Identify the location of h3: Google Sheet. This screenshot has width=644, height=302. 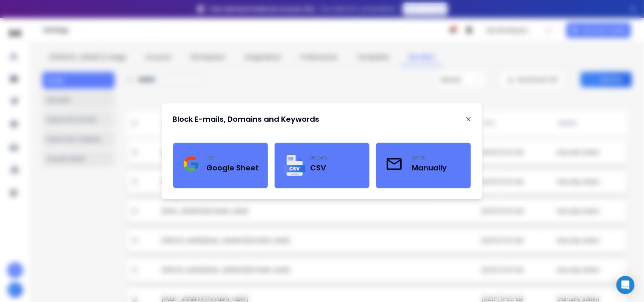
(233, 168).